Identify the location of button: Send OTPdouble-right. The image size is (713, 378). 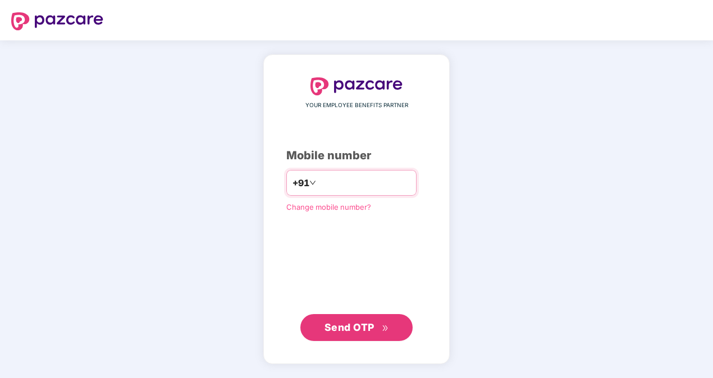
(357, 328).